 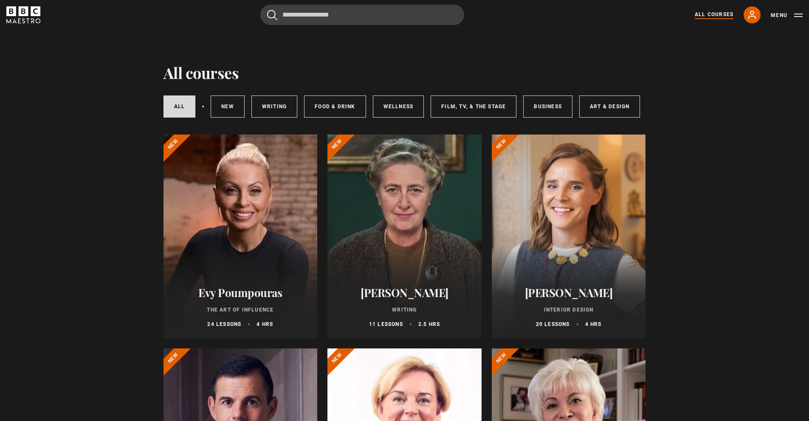 I want to click on a: Evy Poumpouras The Art of Influence 24 lessons 4 hrs New, so click(x=240, y=237).